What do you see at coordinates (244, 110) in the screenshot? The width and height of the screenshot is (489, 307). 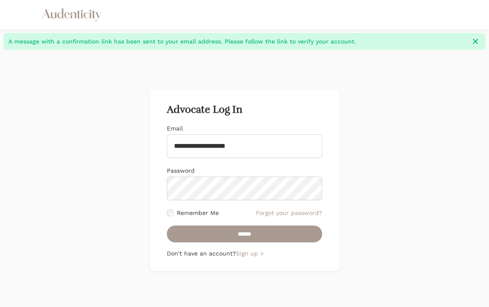 I see `h2: Advocate Log In` at bounding box center [244, 110].